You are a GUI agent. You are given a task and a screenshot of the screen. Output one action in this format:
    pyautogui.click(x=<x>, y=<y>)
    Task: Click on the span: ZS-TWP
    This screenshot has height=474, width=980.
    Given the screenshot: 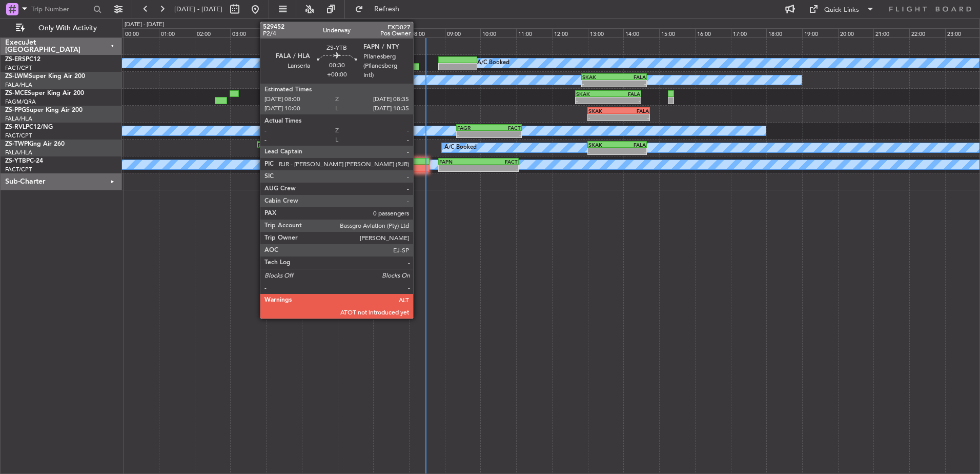 What is the action you would take?
    pyautogui.click(x=16, y=144)
    